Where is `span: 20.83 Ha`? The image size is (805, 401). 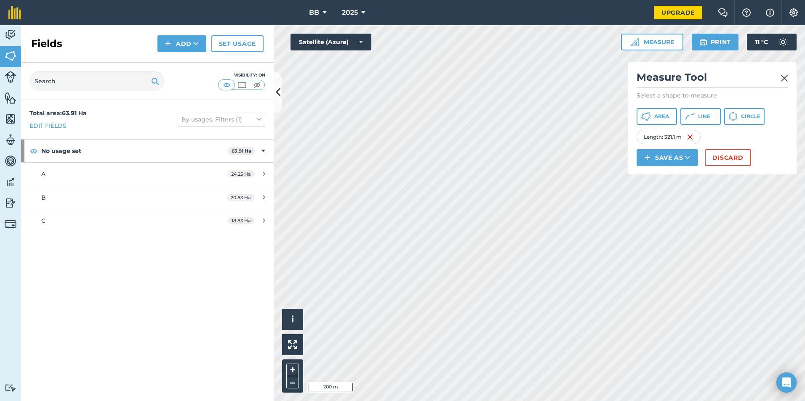
span: 20.83 Ha is located at coordinates (240, 197).